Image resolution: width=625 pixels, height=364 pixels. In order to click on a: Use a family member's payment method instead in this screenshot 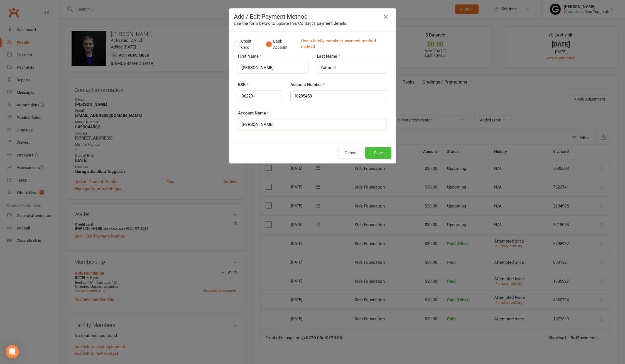, I will do `click(345, 44)`.